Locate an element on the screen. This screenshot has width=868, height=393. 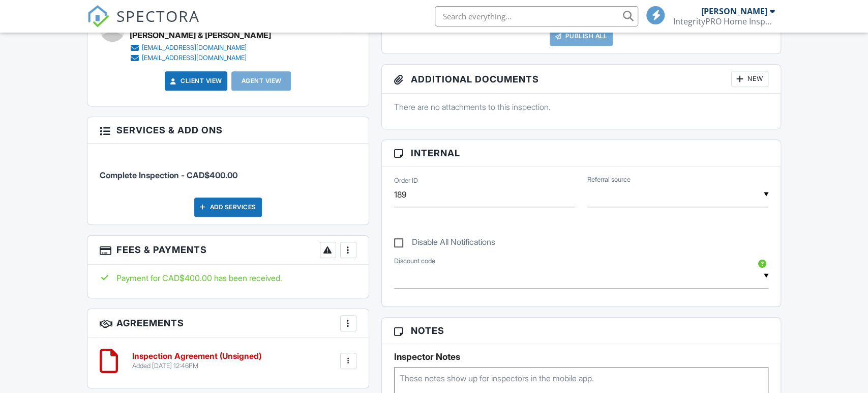
h3: Additional Documents is located at coordinates (581, 79).